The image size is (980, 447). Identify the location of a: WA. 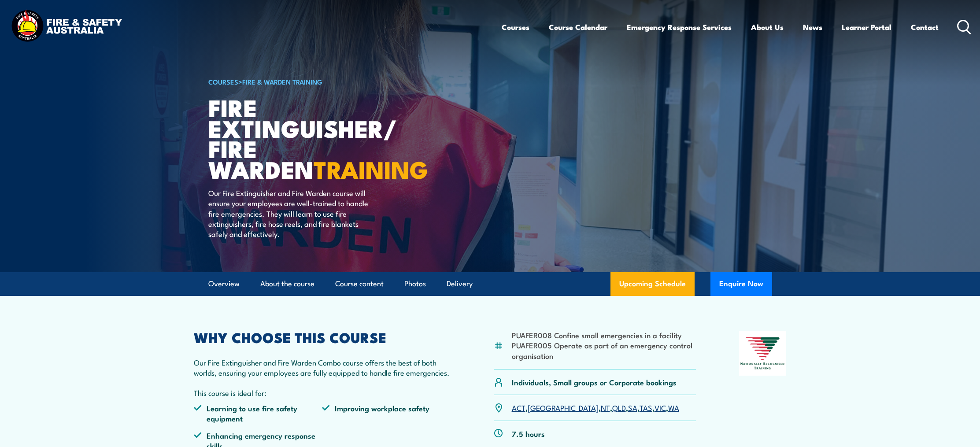
(673, 407).